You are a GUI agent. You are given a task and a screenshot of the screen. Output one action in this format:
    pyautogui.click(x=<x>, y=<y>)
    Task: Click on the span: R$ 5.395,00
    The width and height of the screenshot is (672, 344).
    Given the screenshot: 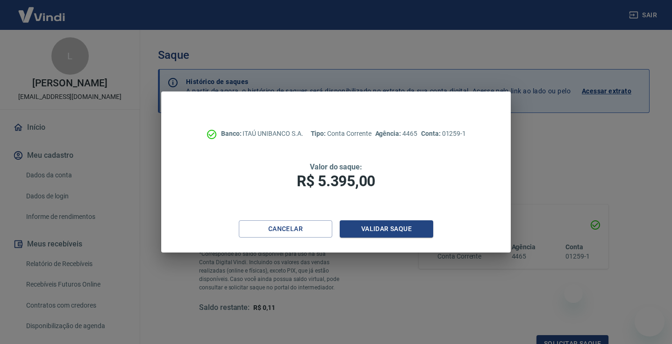 What is the action you would take?
    pyautogui.click(x=336, y=181)
    